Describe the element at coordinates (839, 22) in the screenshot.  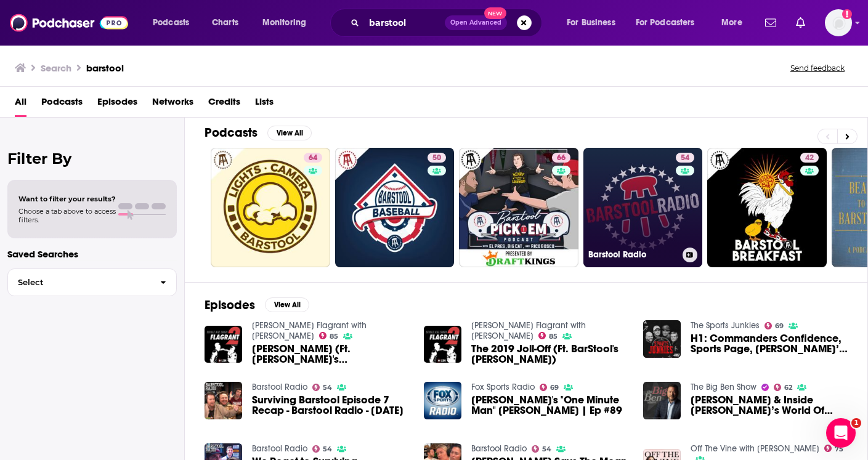
I see `img: User Profile` at that location.